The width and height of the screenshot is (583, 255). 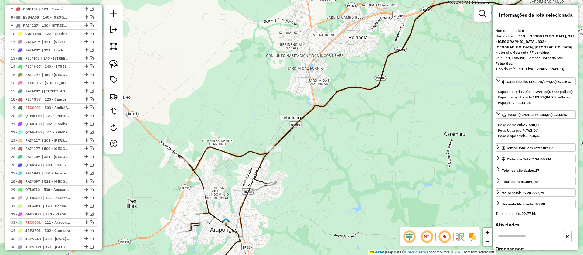 What do you see at coordinates (56, 107) in the screenshot?
I see `span: 503 - Andirá/Barra do Jacaré, 513 - 2 Sta. Mariana` at bounding box center [56, 107].